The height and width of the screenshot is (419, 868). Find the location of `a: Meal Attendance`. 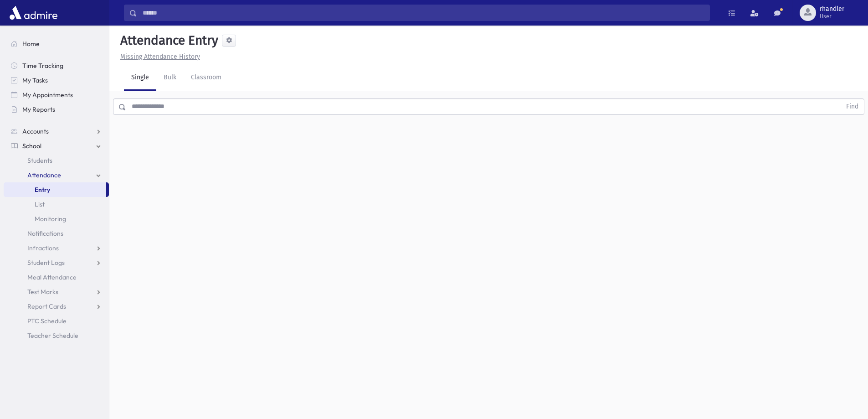

a: Meal Attendance is located at coordinates (56, 277).